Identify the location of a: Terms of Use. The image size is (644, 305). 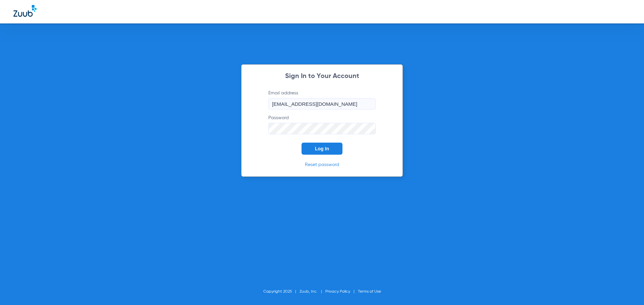
(369, 292).